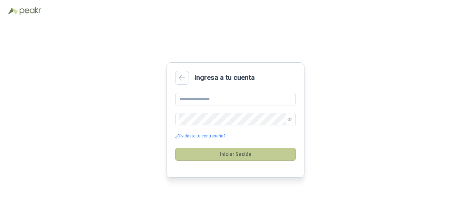 This screenshot has height=218, width=471. What do you see at coordinates (224, 78) in the screenshot?
I see `h2: Ingresa a tu cuenta` at bounding box center [224, 78].